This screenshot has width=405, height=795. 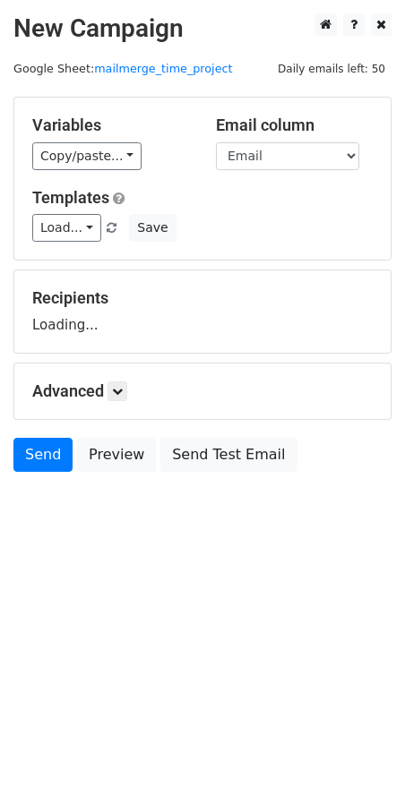 I want to click on a: Templates, so click(x=71, y=197).